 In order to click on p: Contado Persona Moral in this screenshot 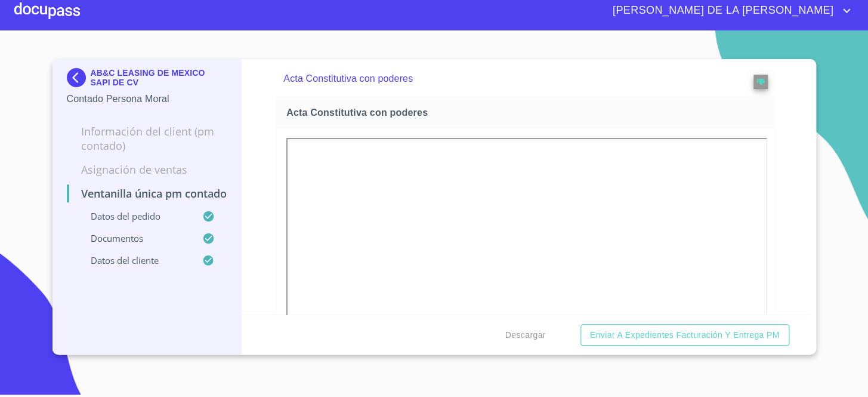, I will do `click(147, 99)`.